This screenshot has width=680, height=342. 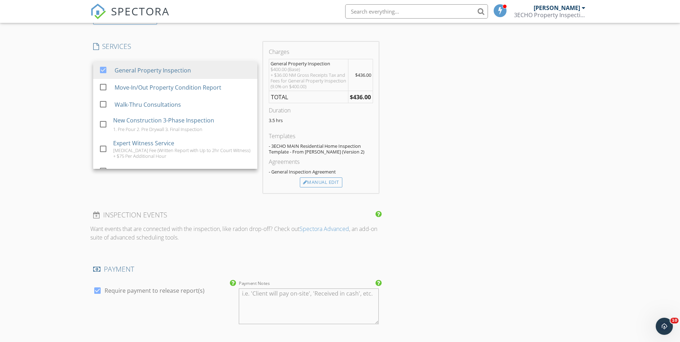 What do you see at coordinates (363, 75) in the screenshot?
I see `span: $436.00` at bounding box center [363, 75].